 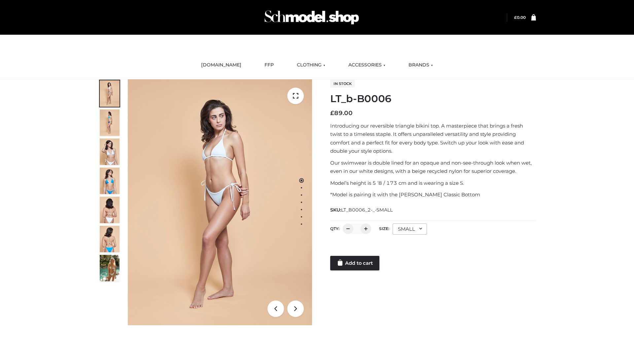 What do you see at coordinates (433, 138) in the screenshot?
I see `p: Introducing our reversible triangle bikini top. A masterpiece that brings a fresh twist to a time...` at bounding box center [433, 138].